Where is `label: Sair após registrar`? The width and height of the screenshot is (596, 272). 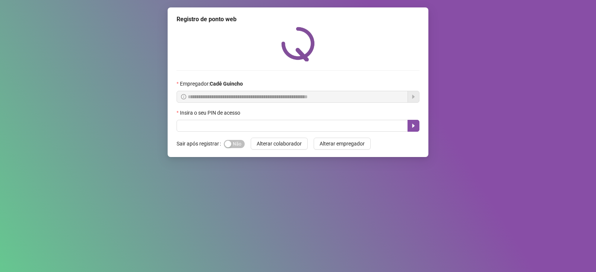
label: Sair após registrar is located at coordinates (200, 144).